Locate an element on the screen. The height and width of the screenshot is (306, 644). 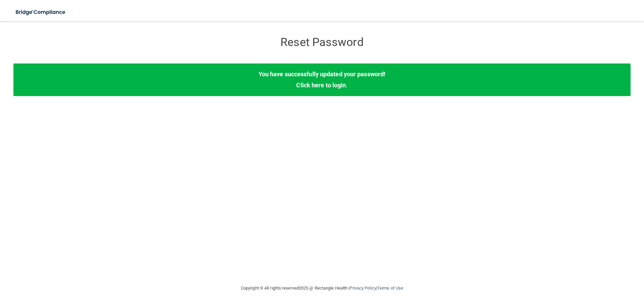
h3: Reset Password is located at coordinates (322, 42).